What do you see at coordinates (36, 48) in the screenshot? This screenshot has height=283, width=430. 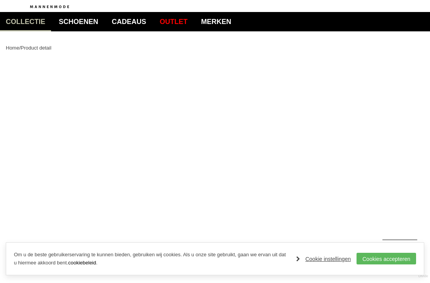 I see `span: Product detail` at bounding box center [36, 48].